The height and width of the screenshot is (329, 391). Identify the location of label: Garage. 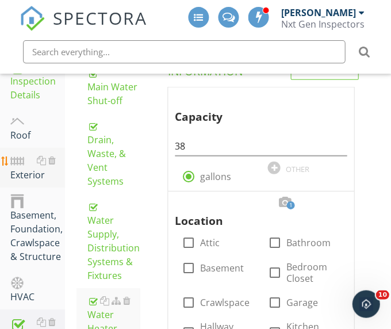
(301, 302).